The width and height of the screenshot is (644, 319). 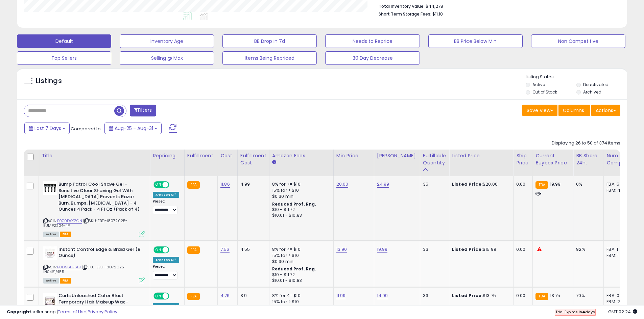 What do you see at coordinates (575, 312) in the screenshot?
I see `span: Trial Expires in days` at bounding box center [575, 312].